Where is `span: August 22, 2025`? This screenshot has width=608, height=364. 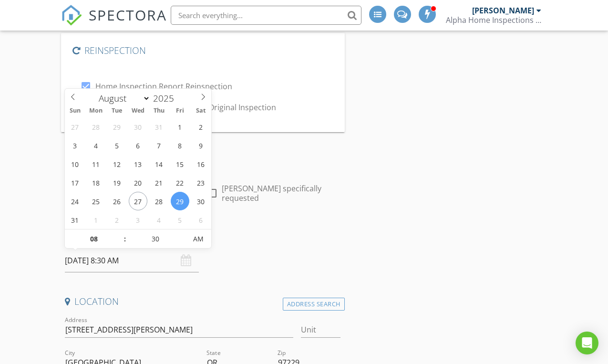 span: August 22, 2025 is located at coordinates (180, 182).